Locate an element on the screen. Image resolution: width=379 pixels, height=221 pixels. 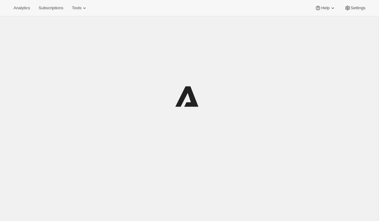
button: Tools is located at coordinates (79, 8).